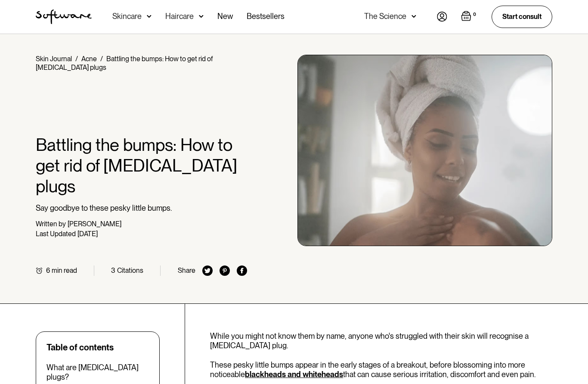 This screenshot has width=588, height=384. I want to click on div: Skincare, so click(127, 16).